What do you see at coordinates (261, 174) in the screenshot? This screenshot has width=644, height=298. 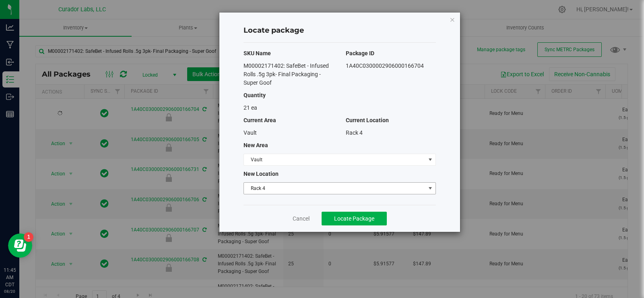 I see `span: New Location` at bounding box center [261, 174].